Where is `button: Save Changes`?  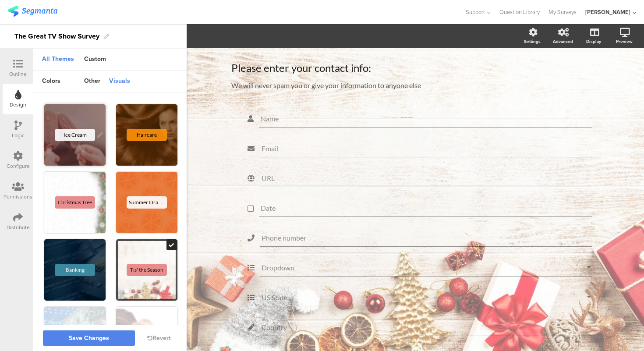 button: Save Changes is located at coordinates (89, 338).